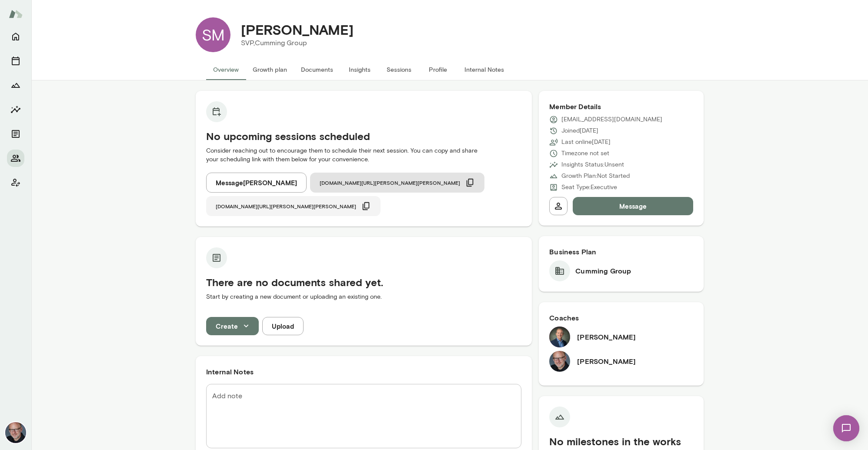 The height and width of the screenshot is (450, 868). What do you see at coordinates (363, 155) in the screenshot?
I see `p: Consider reaching out to encourage them to schedule their next session. You can copy and share yo...` at bounding box center [363, 155].